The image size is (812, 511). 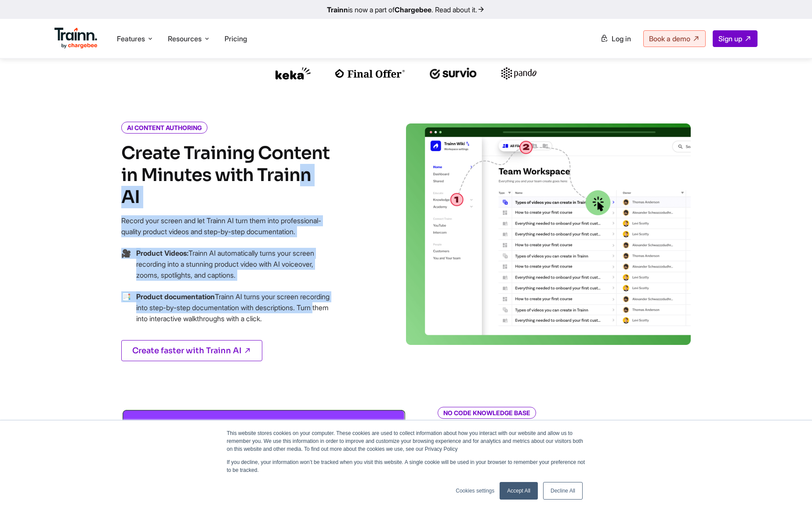 I want to click on img: finaloffer logo, so click(x=370, y=73).